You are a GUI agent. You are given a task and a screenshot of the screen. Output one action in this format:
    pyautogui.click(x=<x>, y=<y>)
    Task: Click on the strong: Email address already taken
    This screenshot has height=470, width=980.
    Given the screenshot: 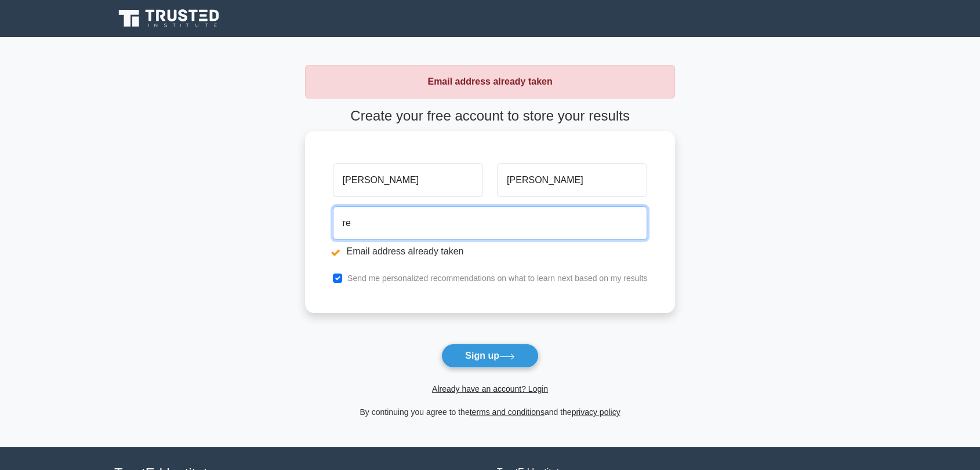 What is the action you would take?
    pyautogui.click(x=489, y=81)
    